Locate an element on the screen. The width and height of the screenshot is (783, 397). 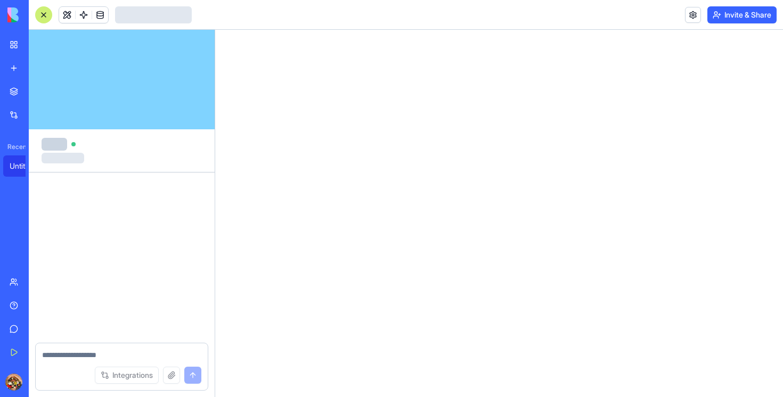
div: Untitled App is located at coordinates (24, 166).